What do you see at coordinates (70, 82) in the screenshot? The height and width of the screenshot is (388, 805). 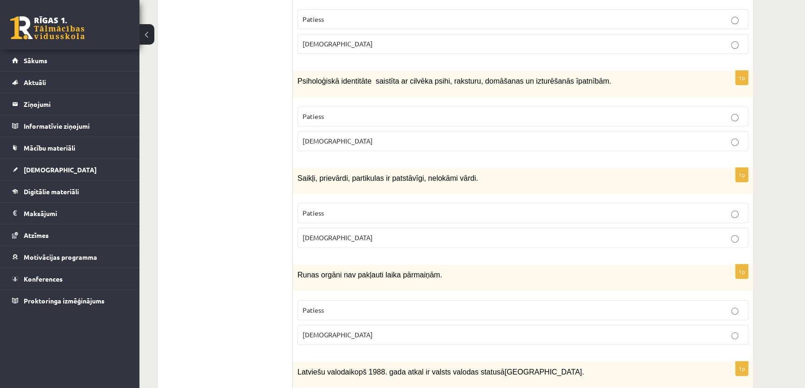 I see `a: Aktuāli` at bounding box center [70, 82].